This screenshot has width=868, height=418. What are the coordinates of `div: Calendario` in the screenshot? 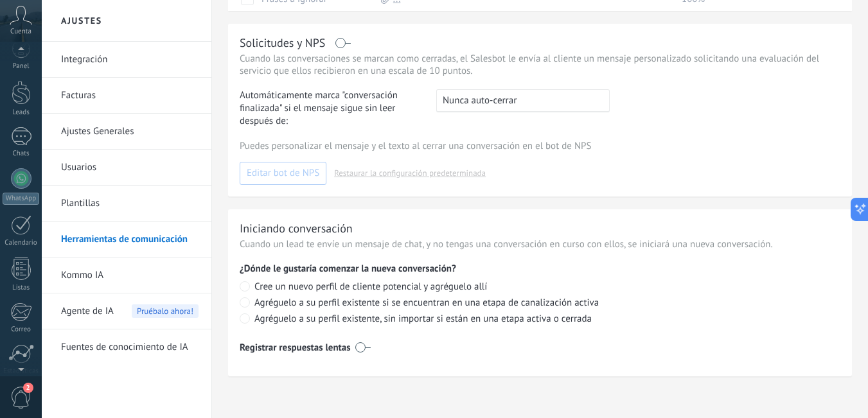 It's located at (22, 243).